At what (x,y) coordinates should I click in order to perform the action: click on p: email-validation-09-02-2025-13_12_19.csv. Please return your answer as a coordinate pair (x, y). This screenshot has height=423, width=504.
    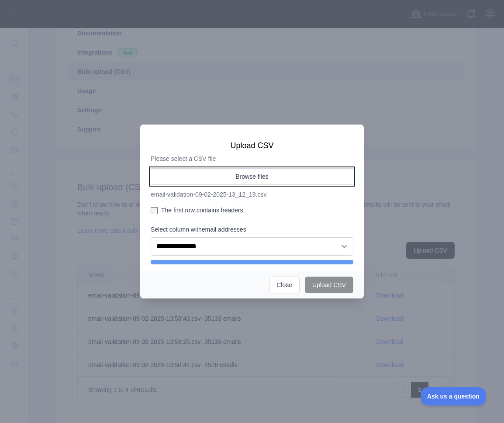
    Looking at the image, I should click on (252, 194).